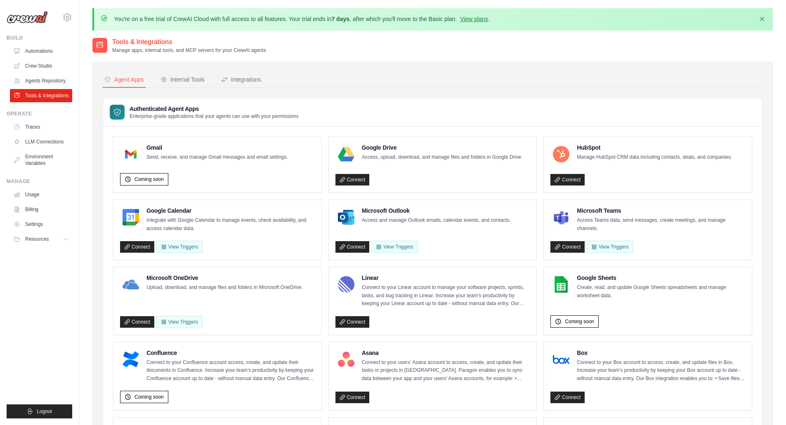 The height and width of the screenshot is (425, 786). I want to click on h4: Box, so click(661, 353).